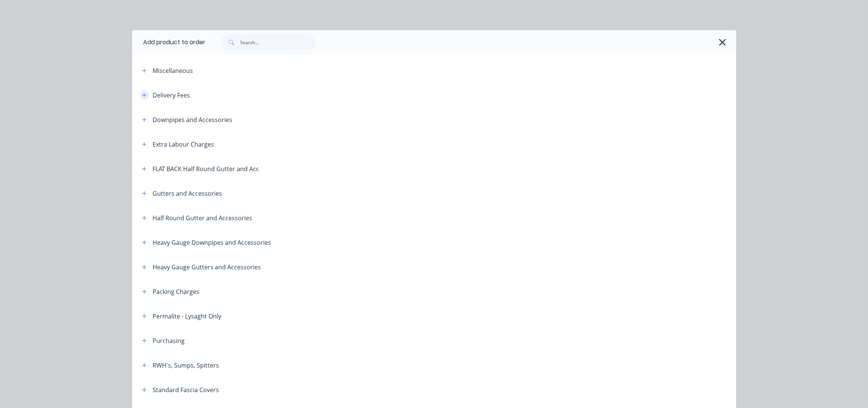 The height and width of the screenshot is (408, 868). What do you see at coordinates (171, 95) in the screenshot?
I see `div: Delivery Fees` at bounding box center [171, 95].